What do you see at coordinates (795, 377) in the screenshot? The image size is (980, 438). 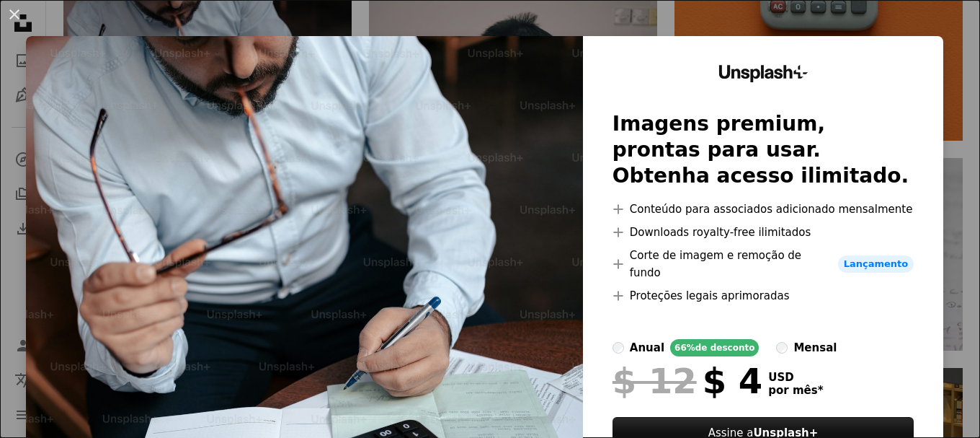 I see `span: USD` at bounding box center [795, 377].